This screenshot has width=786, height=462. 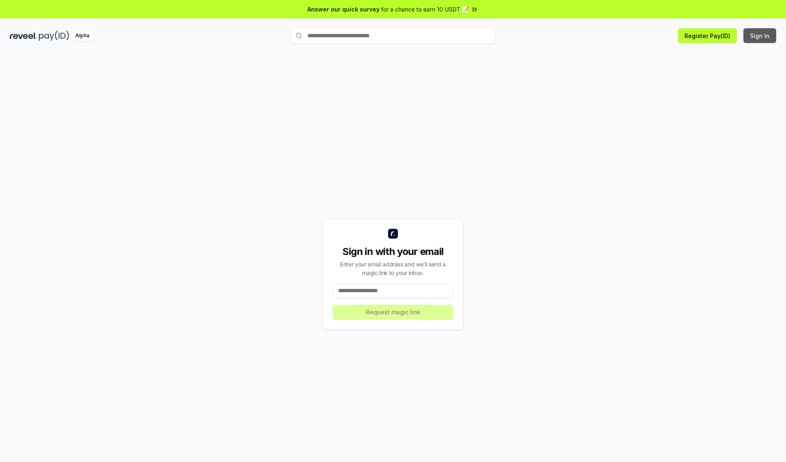 What do you see at coordinates (23, 36) in the screenshot?
I see `img: reveel_dark` at bounding box center [23, 36].